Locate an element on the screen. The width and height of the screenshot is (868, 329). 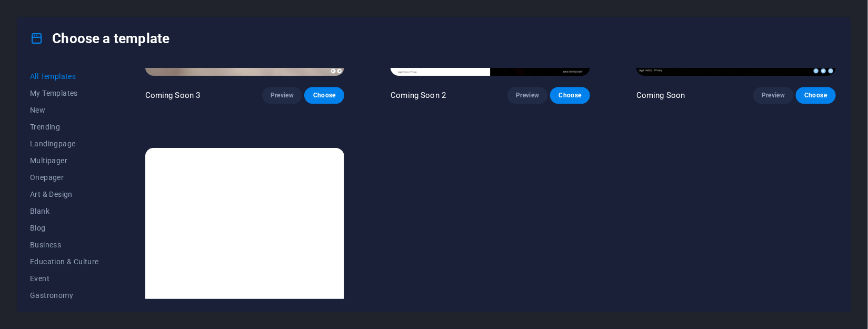
button: All Templates is located at coordinates (64, 76).